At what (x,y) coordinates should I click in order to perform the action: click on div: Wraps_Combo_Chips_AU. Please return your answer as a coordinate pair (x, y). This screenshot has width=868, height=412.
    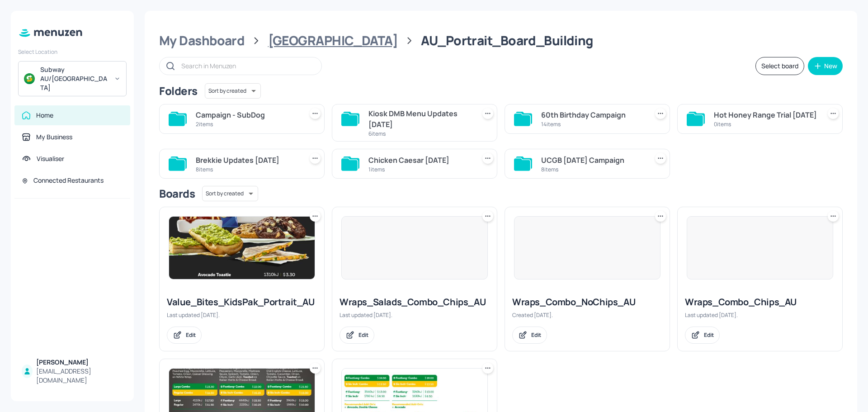
    Looking at the image, I should click on (760, 303).